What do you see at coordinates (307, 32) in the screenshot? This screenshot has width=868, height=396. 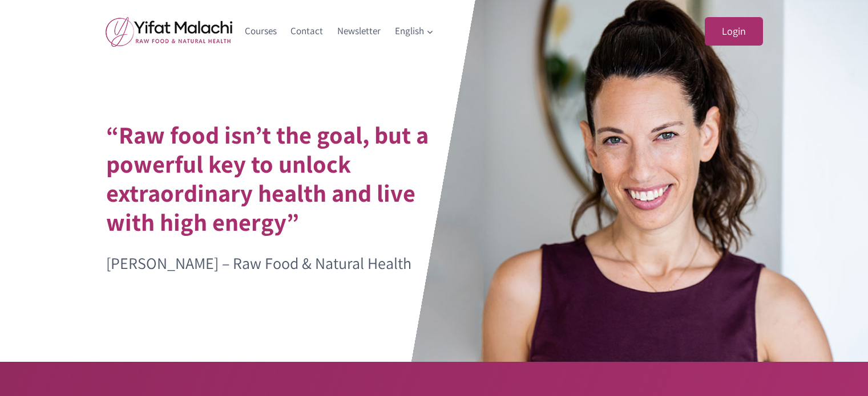 I see `a: Contact` at bounding box center [307, 32].